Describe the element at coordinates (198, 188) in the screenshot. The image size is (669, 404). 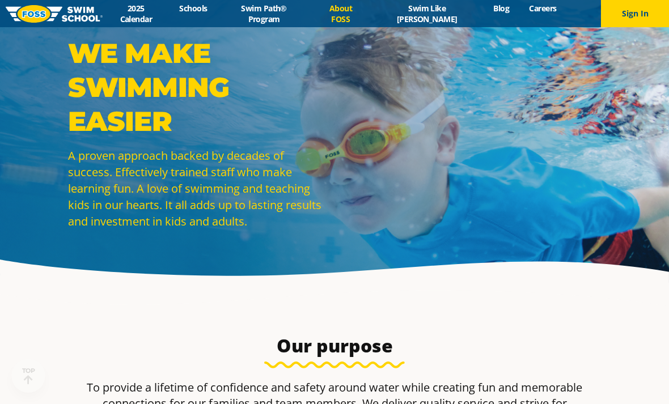
I see `p: A proven approach backed by decades of success. Effectively trained staff who make learning fun. ...` at that location.